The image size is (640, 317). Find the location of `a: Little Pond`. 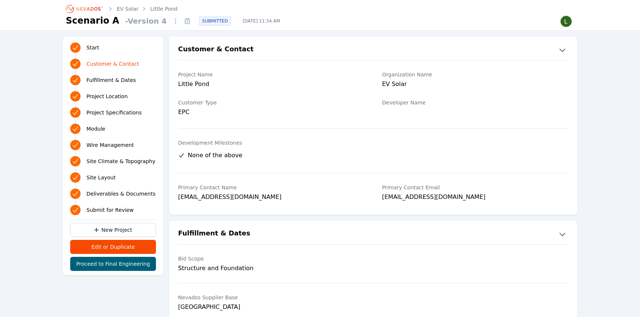

a: Little Pond is located at coordinates (164, 9).